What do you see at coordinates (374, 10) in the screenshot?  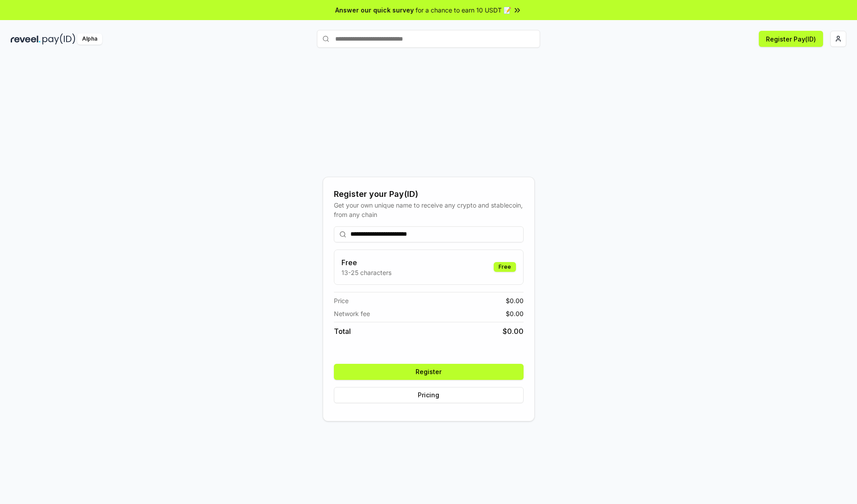 I see `span: Answer our quick survey` at bounding box center [374, 10].